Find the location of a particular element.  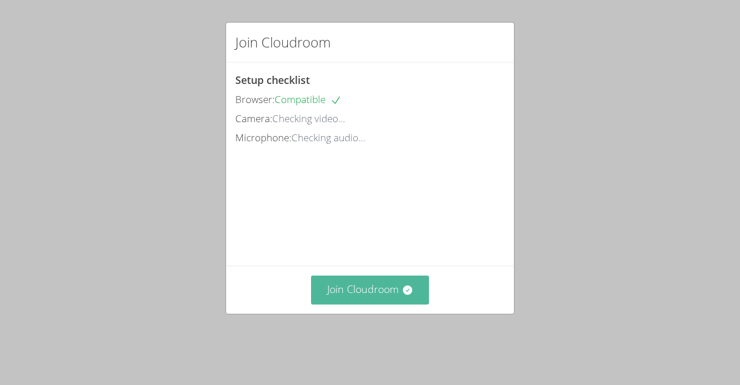

span: Browser: is located at coordinates (255, 99).